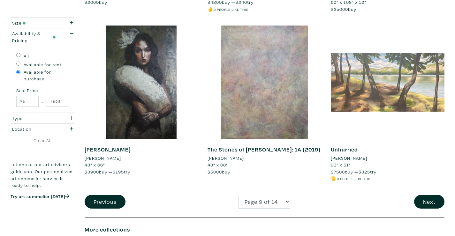  I want to click on div: Location, so click(34, 129).